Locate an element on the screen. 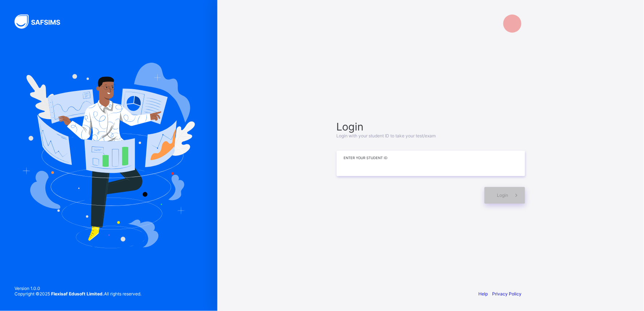 The height and width of the screenshot is (311, 644). a: Help is located at coordinates (483, 293).